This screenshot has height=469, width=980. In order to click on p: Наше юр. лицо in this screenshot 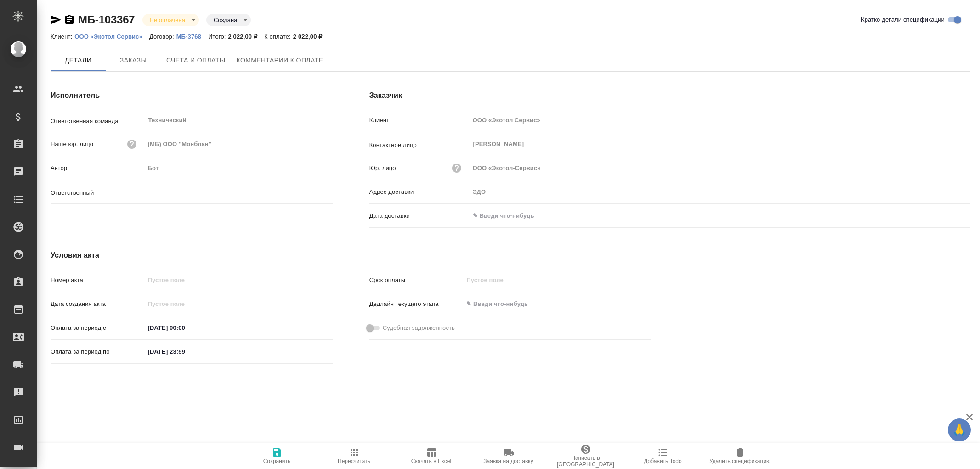, I will do `click(72, 144)`.